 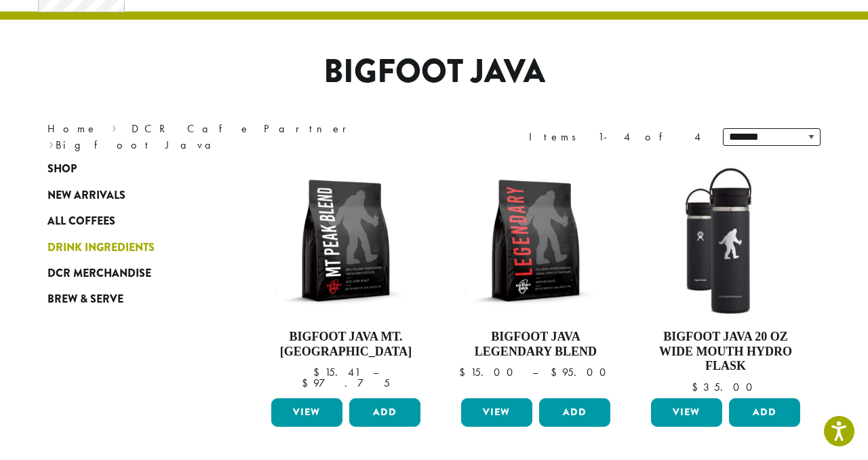 I want to click on nav: Breadcrumb, so click(x=231, y=137).